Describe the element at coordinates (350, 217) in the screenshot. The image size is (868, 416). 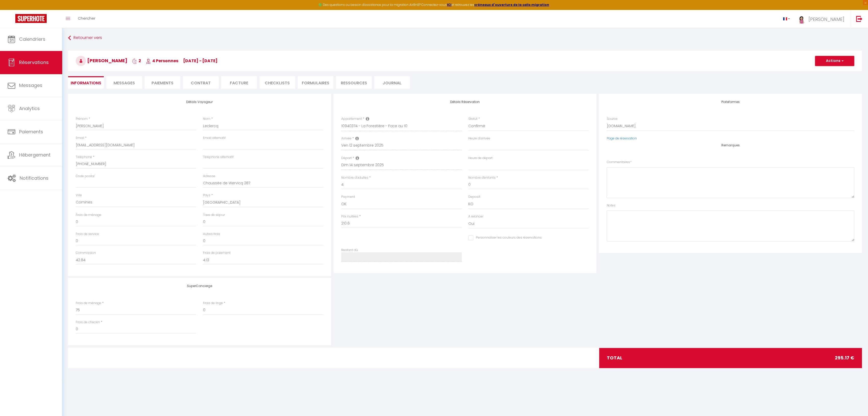
I see `label: Prix nuitées` at that location.